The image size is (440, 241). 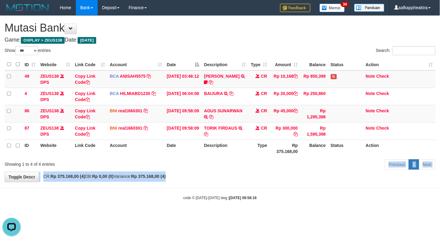 I want to click on th: Account, so click(x=136, y=148).